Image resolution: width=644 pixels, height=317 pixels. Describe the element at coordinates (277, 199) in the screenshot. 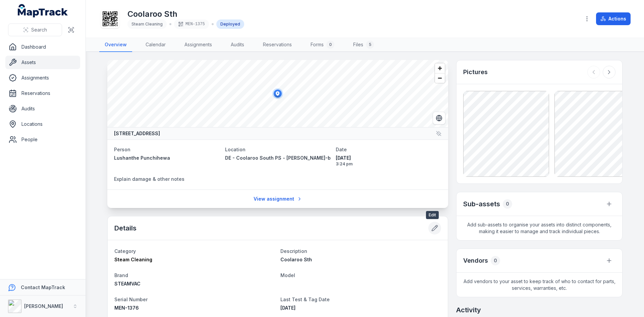

I see `a: View assignment` at that location.